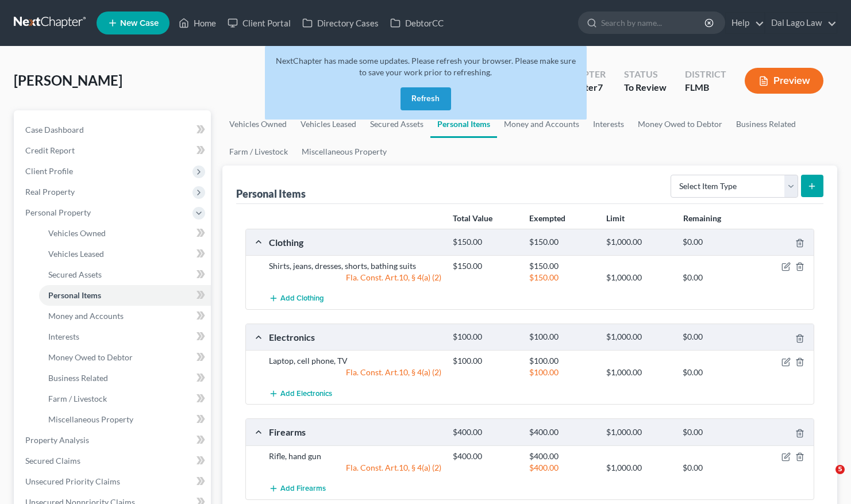  What do you see at coordinates (91, 419) in the screenshot?
I see `span: Miscellaneous Property` at bounding box center [91, 419].